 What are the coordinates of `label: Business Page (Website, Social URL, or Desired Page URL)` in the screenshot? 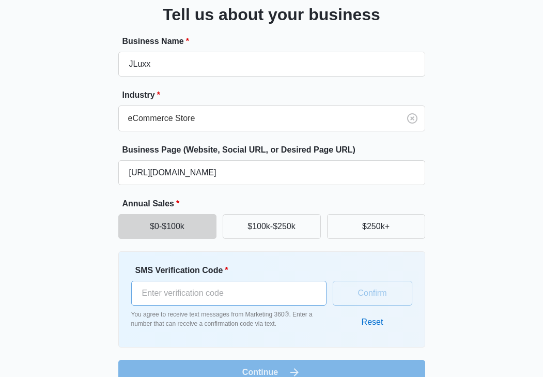 It's located at (276, 150).